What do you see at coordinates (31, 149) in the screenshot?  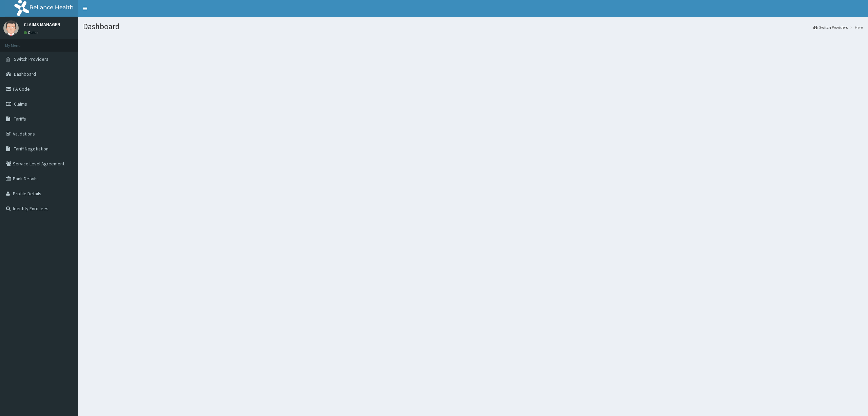 I see `span: Tariff Negotiation` at bounding box center [31, 149].